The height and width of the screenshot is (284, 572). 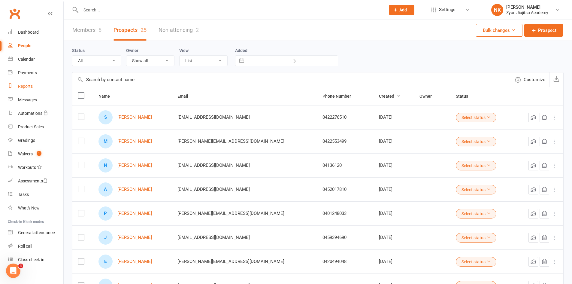 I want to click on button: Interact with the calendar and add the check-in date for your trip., so click(x=242, y=61).